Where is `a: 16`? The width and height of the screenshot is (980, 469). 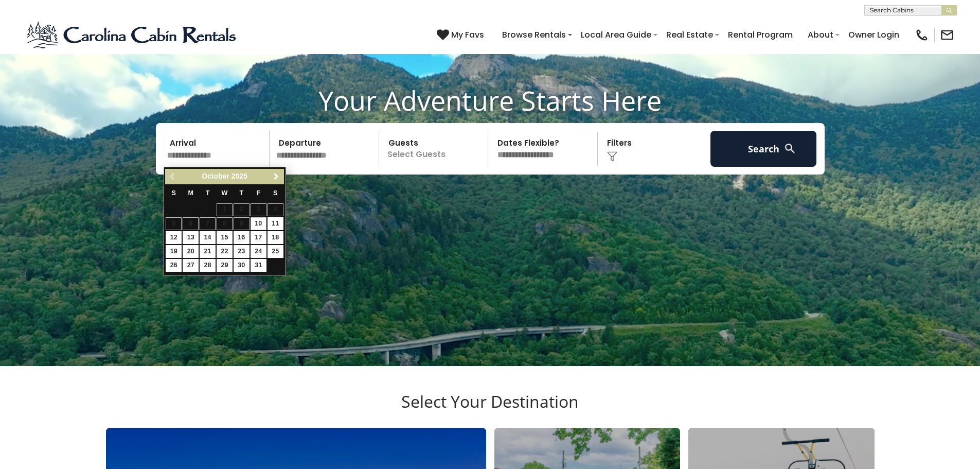 a: 16 is located at coordinates (241, 237).